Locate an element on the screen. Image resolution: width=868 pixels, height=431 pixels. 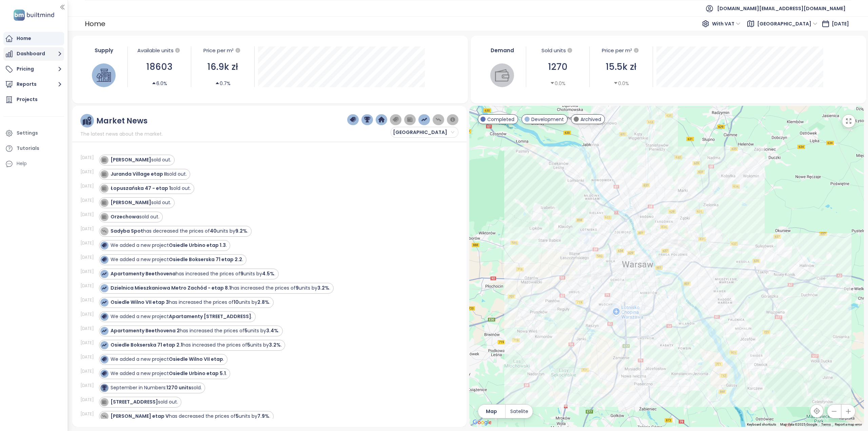
strong: Sadyba Spot is located at coordinates (127, 231).